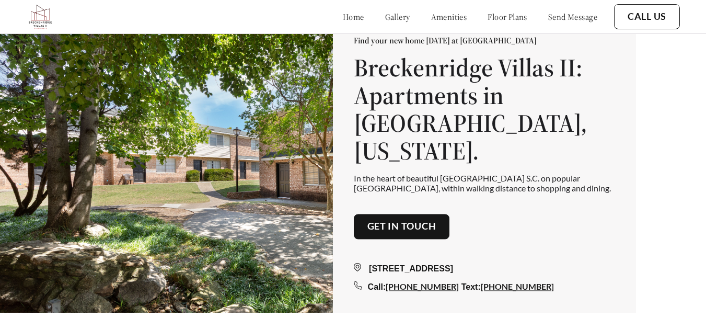 This screenshot has height=330, width=706. Describe the element at coordinates (471, 286) in the screenshot. I see `span: Text:` at that location.